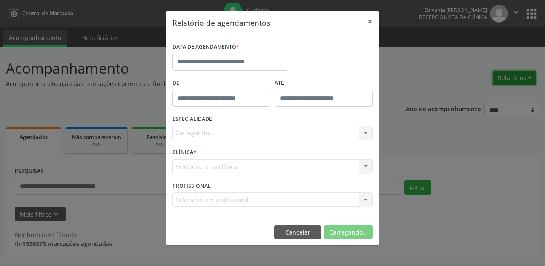 Image resolution: width=545 pixels, height=266 pixels. Describe the element at coordinates (324, 83) in the screenshot. I see `label: ATÉ` at that location.